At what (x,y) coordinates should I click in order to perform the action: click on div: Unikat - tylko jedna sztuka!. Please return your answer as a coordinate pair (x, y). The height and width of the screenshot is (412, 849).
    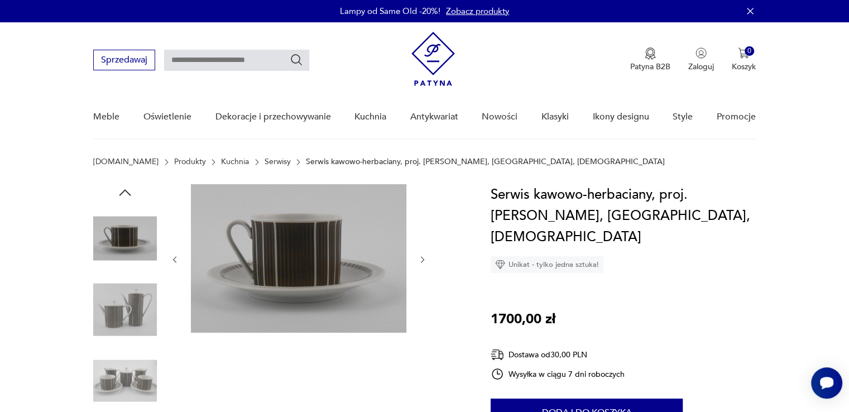
    Looking at the image, I should click on (547, 265).